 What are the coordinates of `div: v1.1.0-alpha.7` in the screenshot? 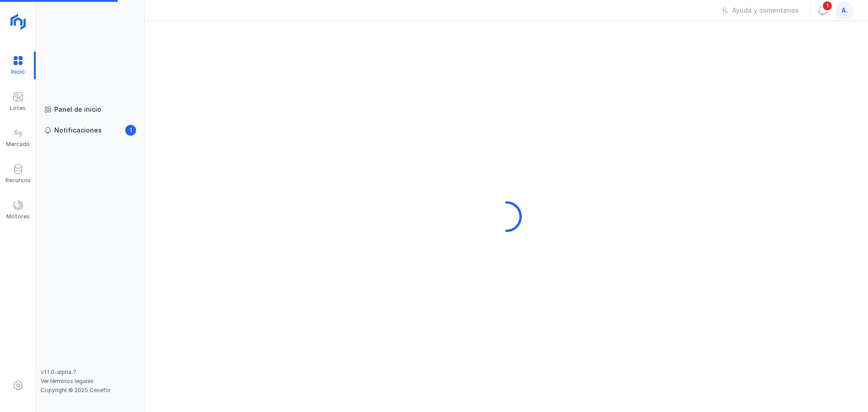 It's located at (90, 372).